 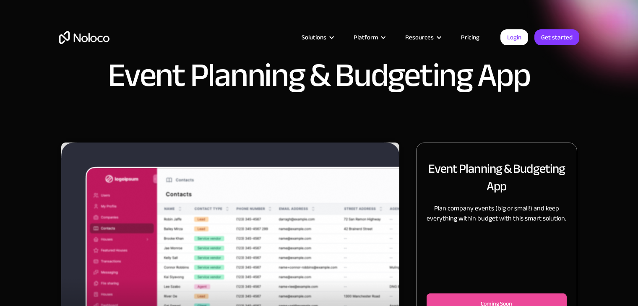 What do you see at coordinates (319, 75) in the screenshot?
I see `h1: Event Planning & Budgeting App` at bounding box center [319, 75].